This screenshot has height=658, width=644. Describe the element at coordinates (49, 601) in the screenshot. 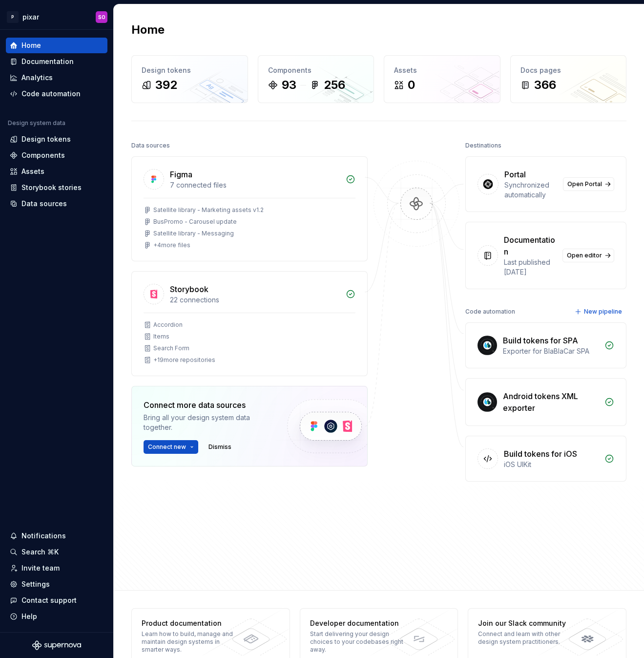

I see `div: Contact support` at that location.